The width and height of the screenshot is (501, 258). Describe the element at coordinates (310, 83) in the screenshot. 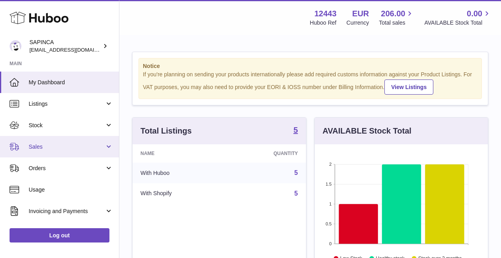

I see `div: If you're planning on sending your products internationally please add required customs informati...` at that location.